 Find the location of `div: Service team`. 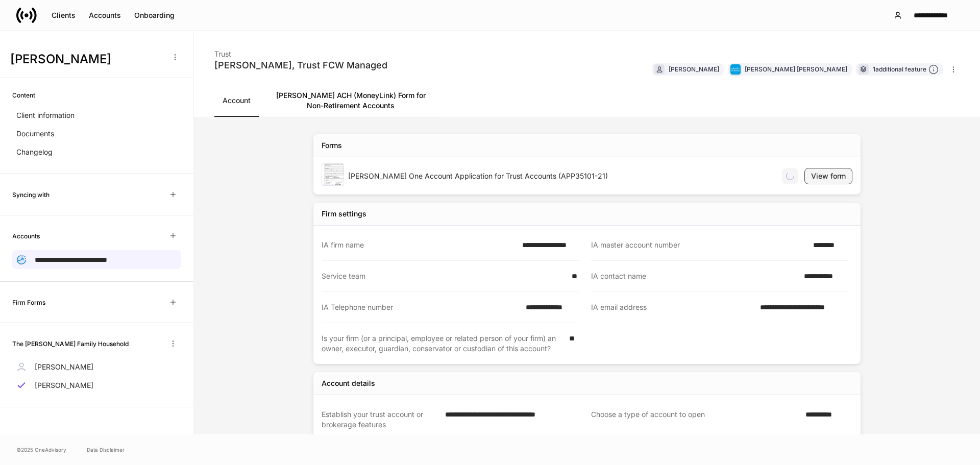

div: Service team is located at coordinates (444, 276).